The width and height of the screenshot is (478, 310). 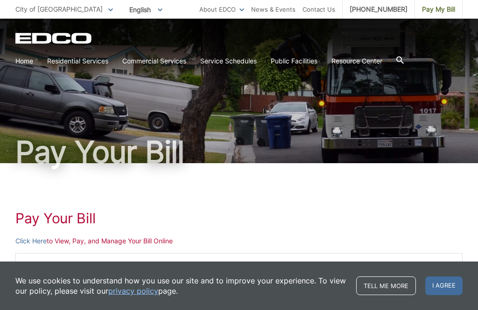 What do you see at coordinates (24, 61) in the screenshot?
I see `a: Home` at bounding box center [24, 61].